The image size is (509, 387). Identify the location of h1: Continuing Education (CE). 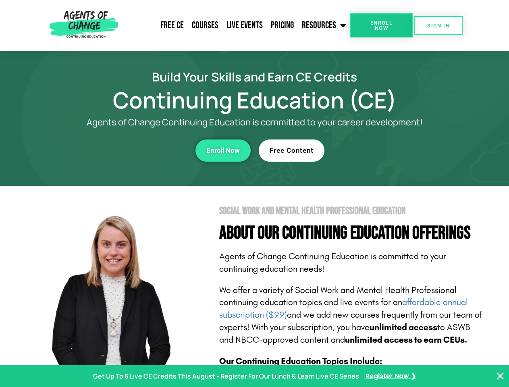
(255, 100).